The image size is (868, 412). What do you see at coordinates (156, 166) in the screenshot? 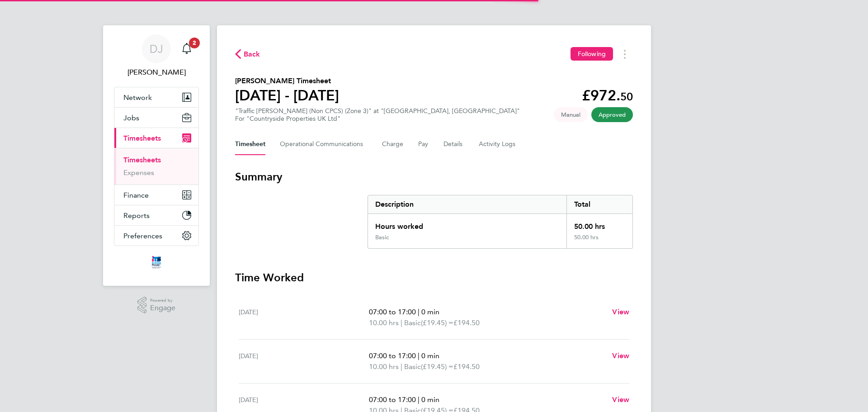
I see `div: Timesheets` at bounding box center [156, 166].